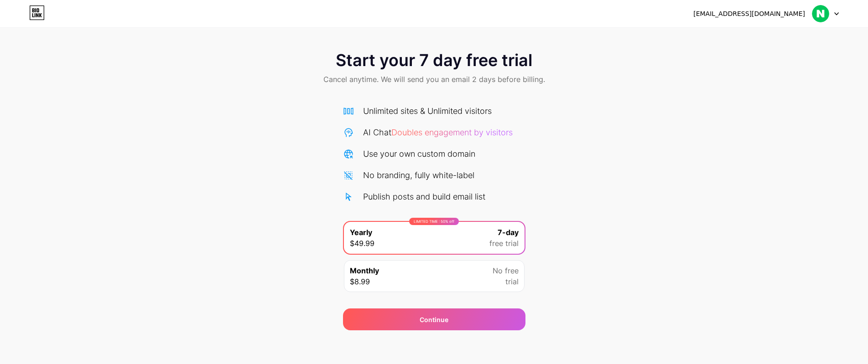 The height and width of the screenshot is (364, 868). What do you see at coordinates (434, 60) in the screenshot?
I see `span: Start your 7 day free trial` at bounding box center [434, 60].